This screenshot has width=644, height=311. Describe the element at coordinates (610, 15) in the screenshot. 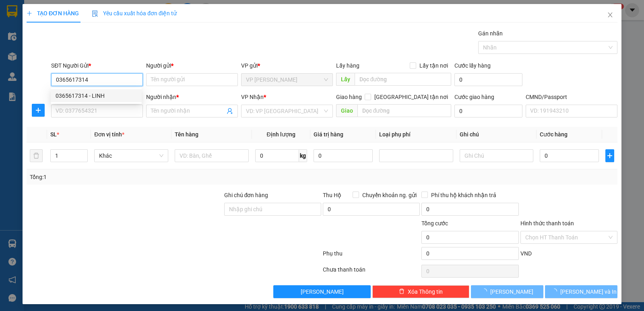

I see `button: Close` at that location.